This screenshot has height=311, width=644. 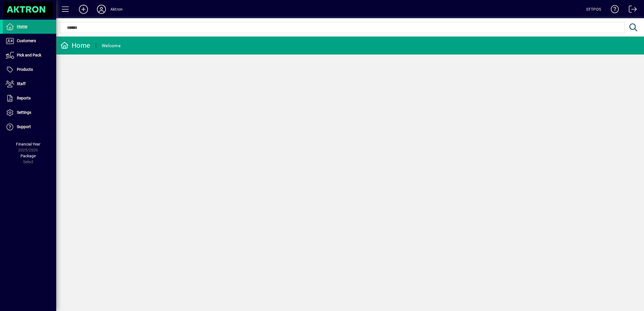 What do you see at coordinates (613, 10) in the screenshot?
I see `a: Knowledge Base` at bounding box center [613, 10].